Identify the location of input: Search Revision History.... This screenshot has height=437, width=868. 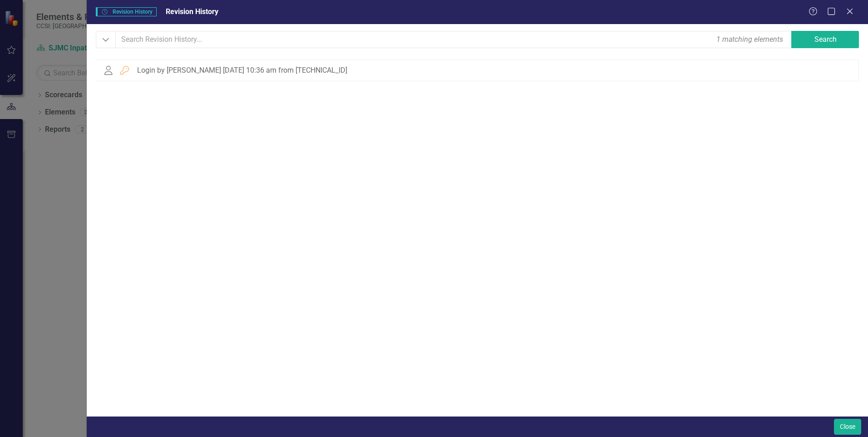
(454, 39).